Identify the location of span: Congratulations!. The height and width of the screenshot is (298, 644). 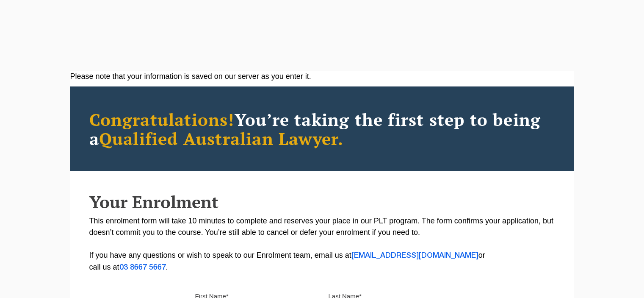
(162, 119).